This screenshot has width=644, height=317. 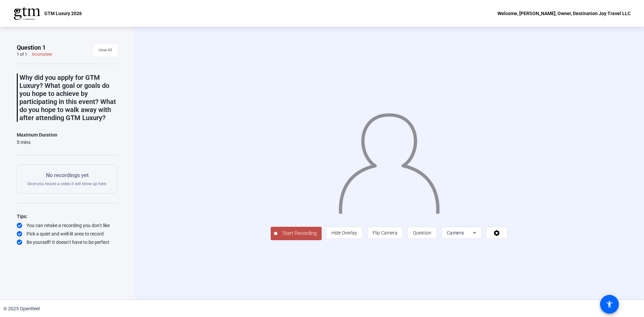 I want to click on button: Flip Camera, so click(x=385, y=233).